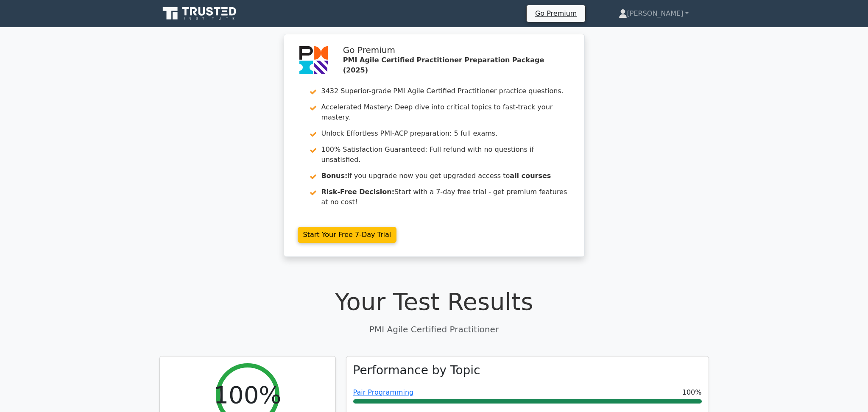 The width and height of the screenshot is (868, 412). I want to click on h1: Your Test Results, so click(434, 301).